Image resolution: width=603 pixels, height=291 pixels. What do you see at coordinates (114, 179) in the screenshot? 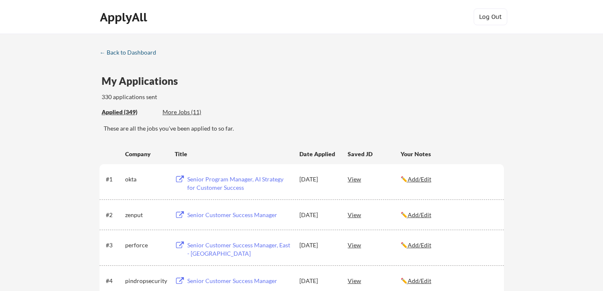
I see `div: #1` at bounding box center [114, 179].